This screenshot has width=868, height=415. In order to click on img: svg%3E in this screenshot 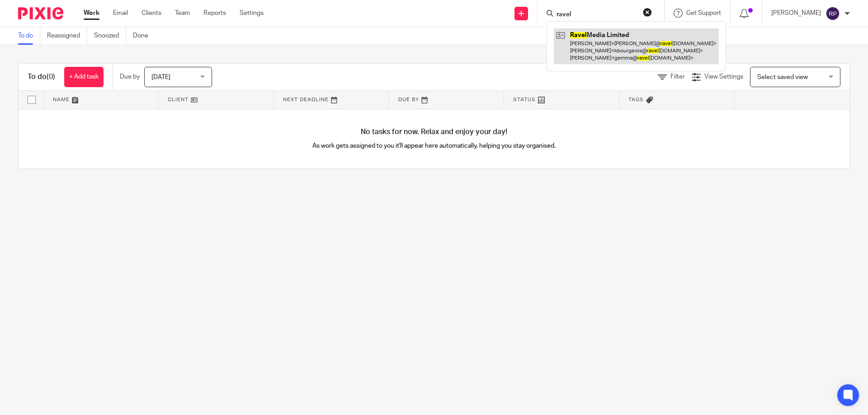, I will do `click(833, 13)`.